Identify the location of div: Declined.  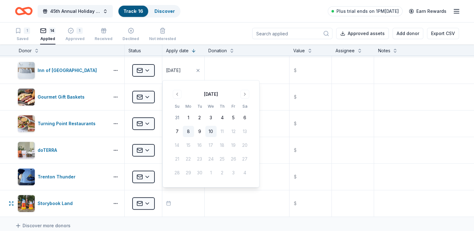
(131, 39).